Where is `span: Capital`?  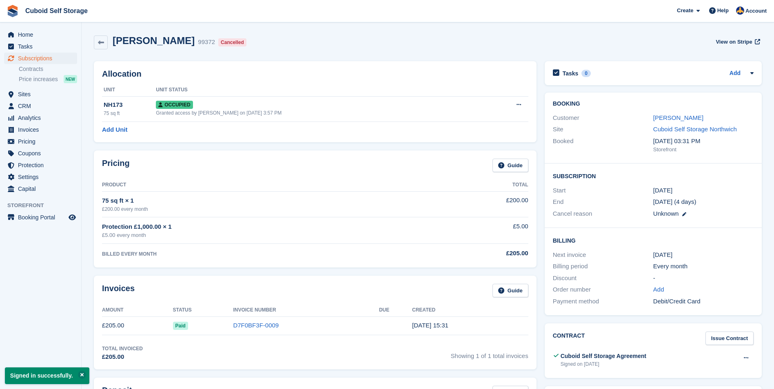
span: Capital is located at coordinates (42, 189).